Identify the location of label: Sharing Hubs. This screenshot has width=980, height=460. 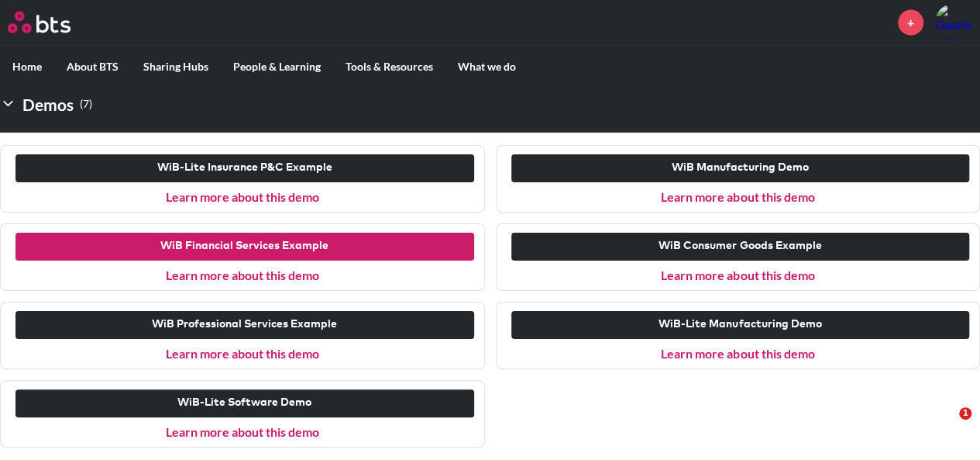
(176, 67).